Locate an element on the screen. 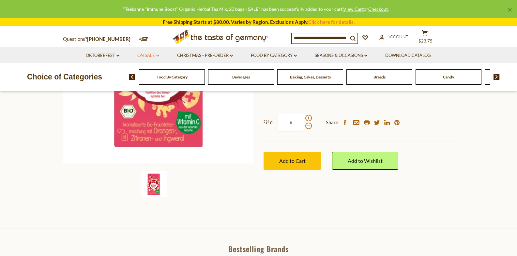 This screenshot has width=517, height=256. span: Candy is located at coordinates (449, 77).